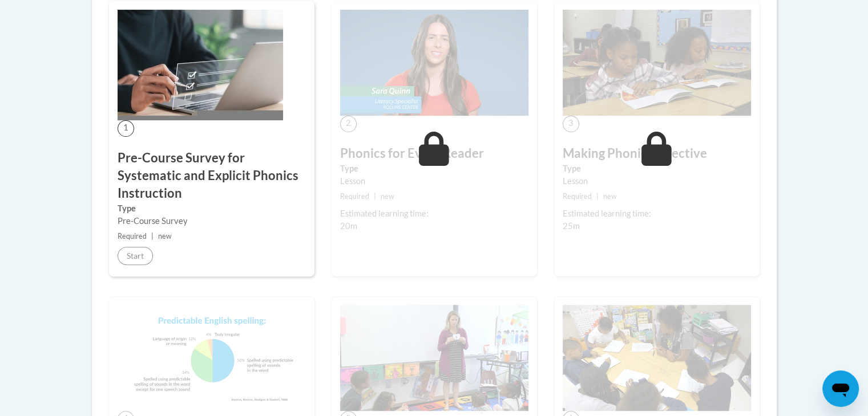 The height and width of the screenshot is (416, 868). I want to click on span: 1, so click(126, 129).